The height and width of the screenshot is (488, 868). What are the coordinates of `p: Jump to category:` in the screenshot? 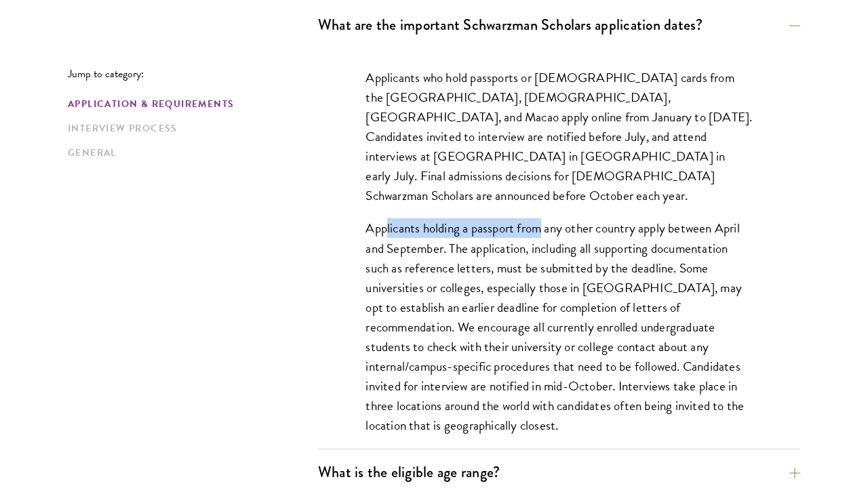 It's located at (193, 74).